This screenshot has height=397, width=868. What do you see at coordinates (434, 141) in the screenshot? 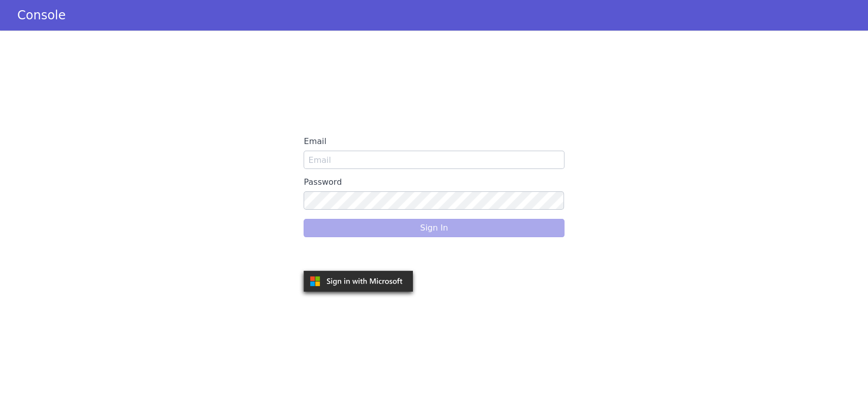
I see `label: Email` at bounding box center [434, 141].